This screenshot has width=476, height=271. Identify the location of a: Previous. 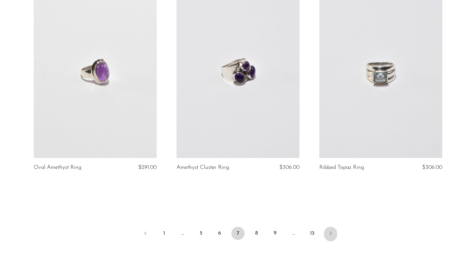
(146, 234).